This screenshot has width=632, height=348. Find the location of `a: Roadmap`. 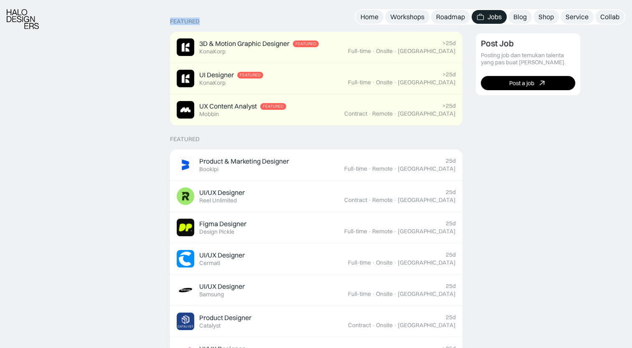

a: Roadmap is located at coordinates (450, 17).